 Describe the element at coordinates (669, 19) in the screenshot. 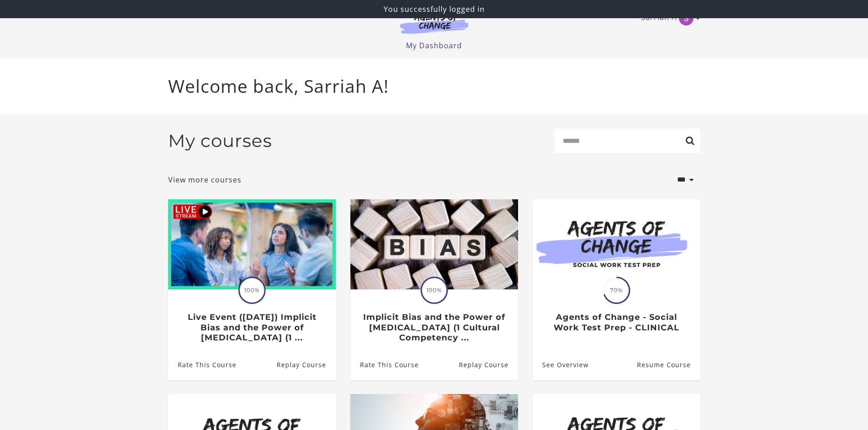

I see `a: Toggle menu` at that location.